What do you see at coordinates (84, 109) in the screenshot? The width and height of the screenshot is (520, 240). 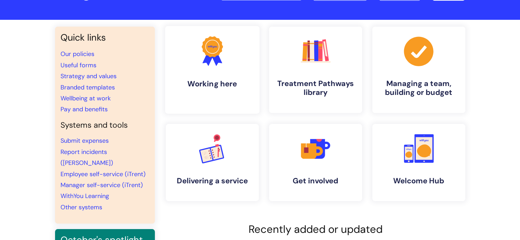 I see `a: Pay and benefits` at bounding box center [84, 109].